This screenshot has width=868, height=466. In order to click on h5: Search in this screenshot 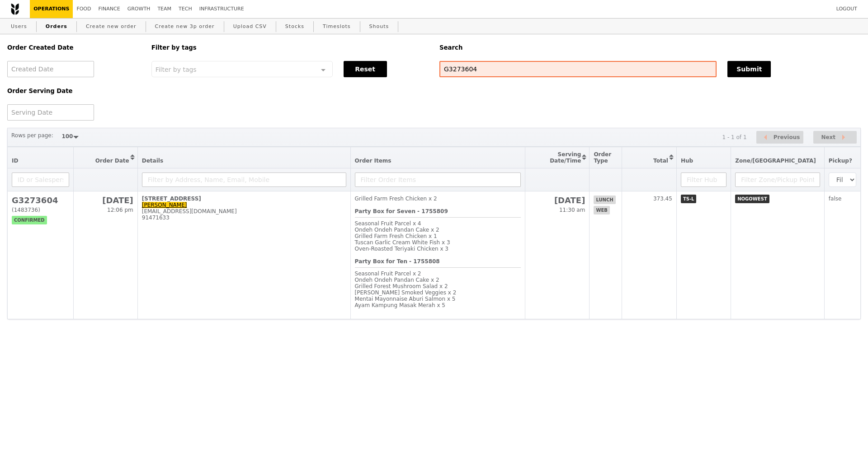, I will do `click(650, 47)`.